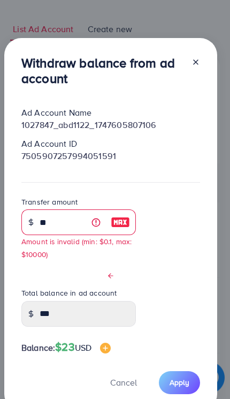  What do you see at coordinates (77, 247) in the screenshot?
I see `small: Amount is invalid (min: $0.1, max: $10000)` at bounding box center [77, 247].